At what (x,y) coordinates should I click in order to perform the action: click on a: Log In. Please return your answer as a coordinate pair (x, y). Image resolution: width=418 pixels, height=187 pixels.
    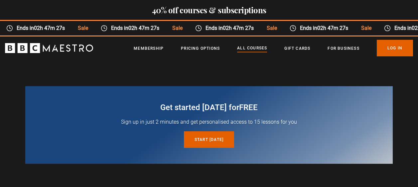
    Looking at the image, I should click on (395, 48).